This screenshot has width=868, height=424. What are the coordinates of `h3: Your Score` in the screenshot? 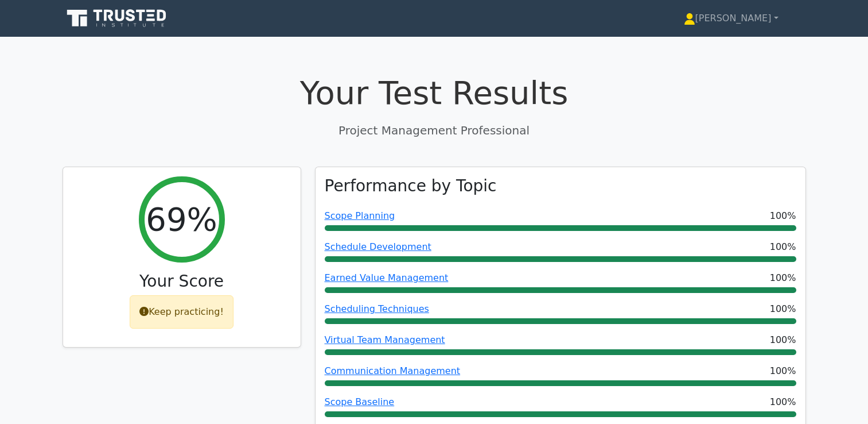 It's located at (182, 281).